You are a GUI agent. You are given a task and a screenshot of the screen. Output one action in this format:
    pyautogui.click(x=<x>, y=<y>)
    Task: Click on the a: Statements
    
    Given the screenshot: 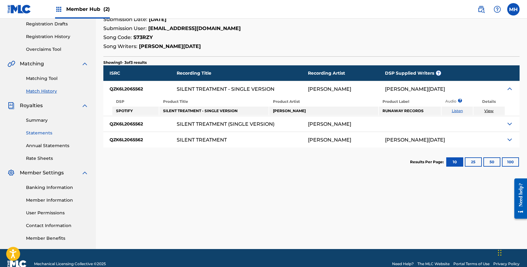 What is the action you would take?
    pyautogui.click(x=57, y=133)
    